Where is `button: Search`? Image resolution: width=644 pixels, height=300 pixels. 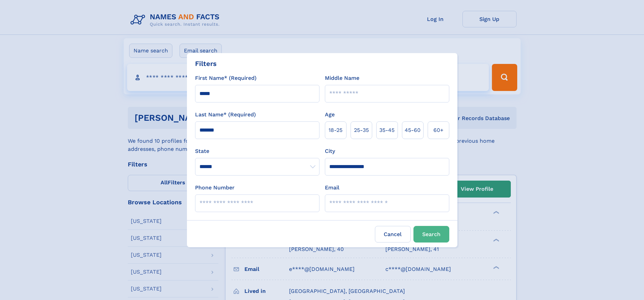 button: Search is located at coordinates (431, 234).